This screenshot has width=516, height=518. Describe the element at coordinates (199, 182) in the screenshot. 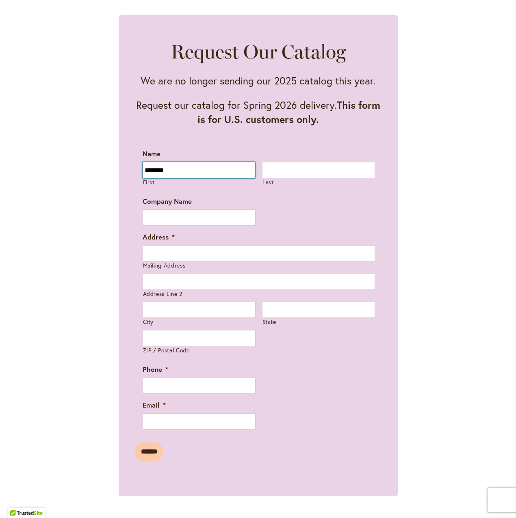

I see `label: First` at that location.